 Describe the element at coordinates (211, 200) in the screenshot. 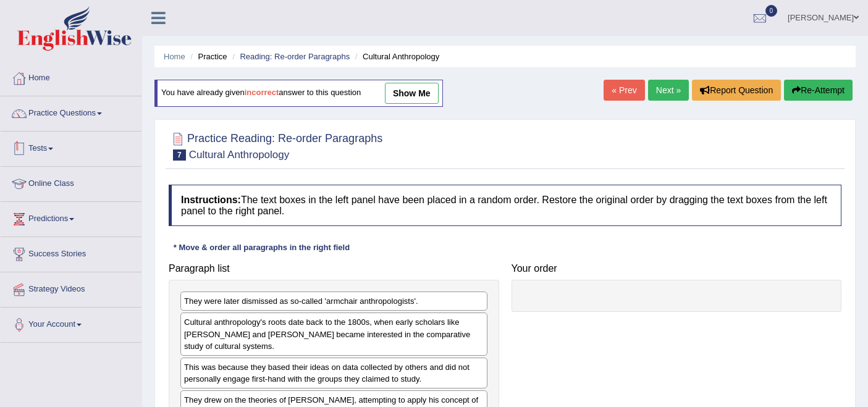

I see `b: Instructions:` at that location.